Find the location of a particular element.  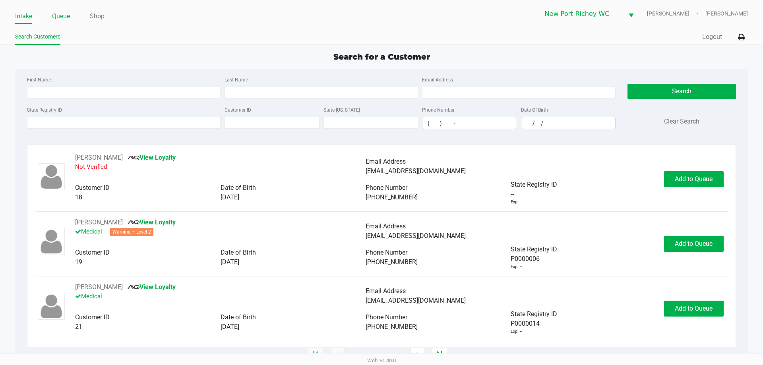

span: 21 is located at coordinates (79, 327).